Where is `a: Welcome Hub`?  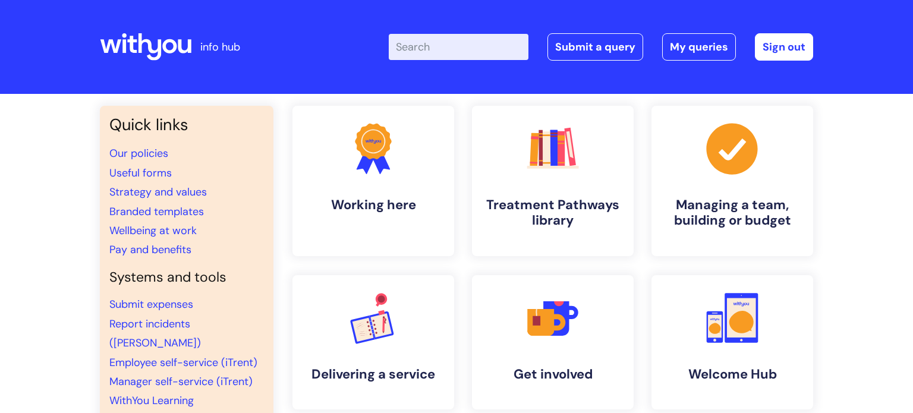 a: Welcome Hub is located at coordinates (732, 342).